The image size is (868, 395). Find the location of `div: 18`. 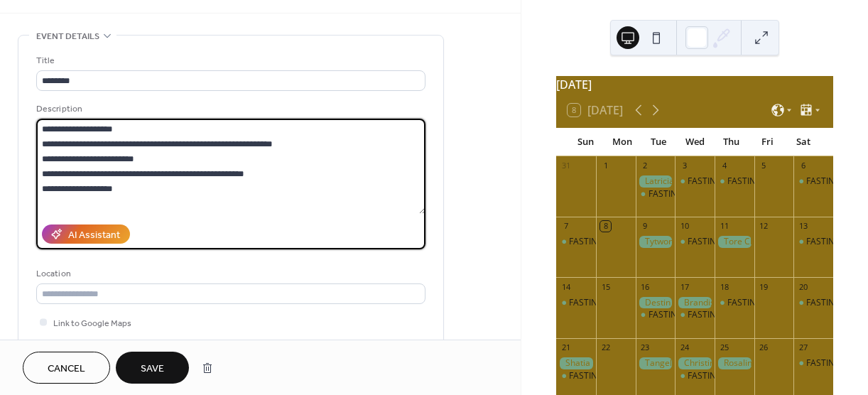

div: 18 is located at coordinates (723, 287).